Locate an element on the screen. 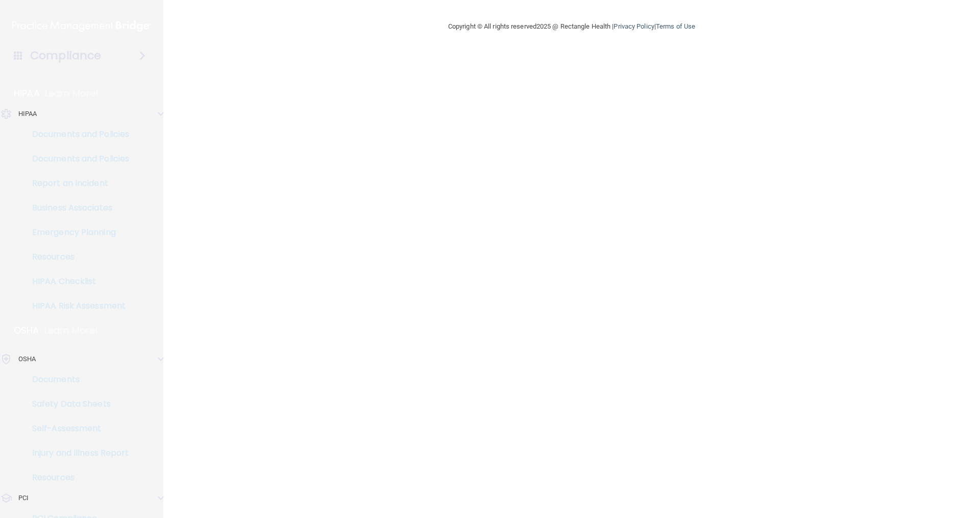 Image resolution: width=980 pixels, height=518 pixels. p: Documents is located at coordinates (76, 379).